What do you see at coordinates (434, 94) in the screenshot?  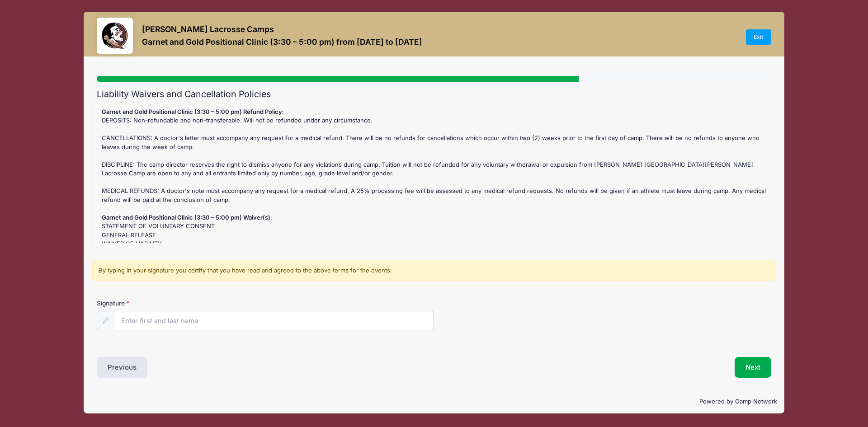 I see `h2: Liability Waivers and Cancellation Policies` at bounding box center [434, 94].